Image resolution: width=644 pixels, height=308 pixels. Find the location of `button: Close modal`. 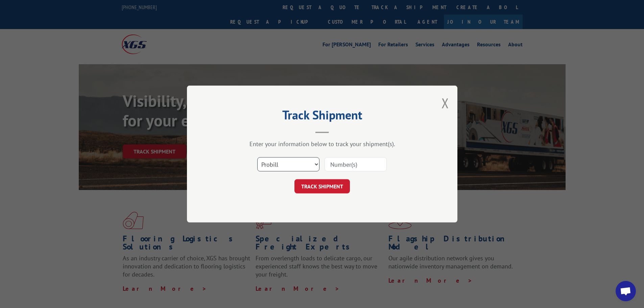

button: Close modal is located at coordinates (445, 103).